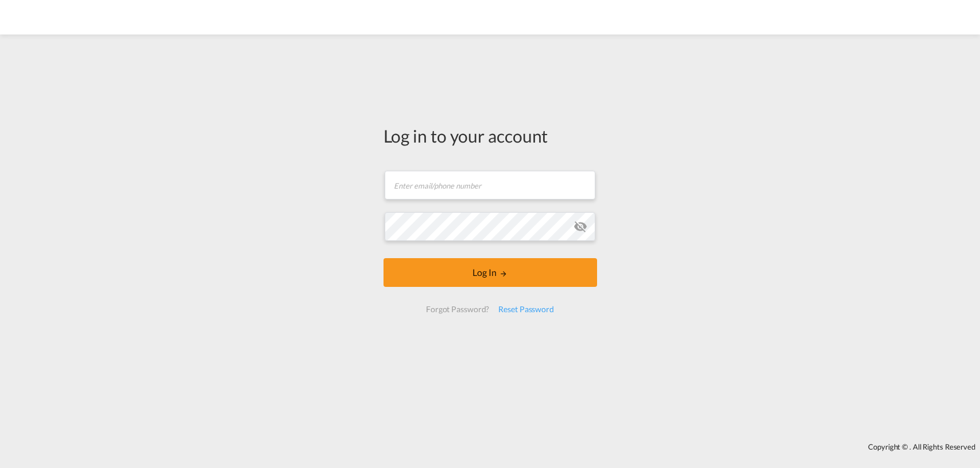  I want to click on button: LOGIN, so click(490, 272).